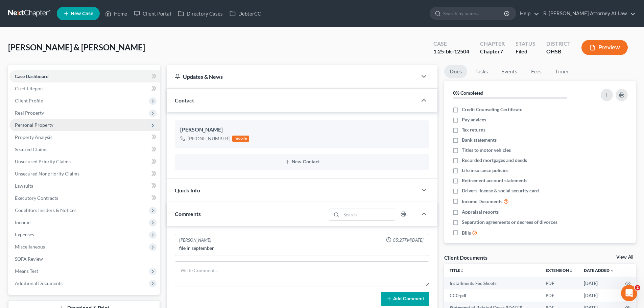  What do you see at coordinates (245, 13) in the screenshot?
I see `a: DebtorCC` at bounding box center [245, 13].